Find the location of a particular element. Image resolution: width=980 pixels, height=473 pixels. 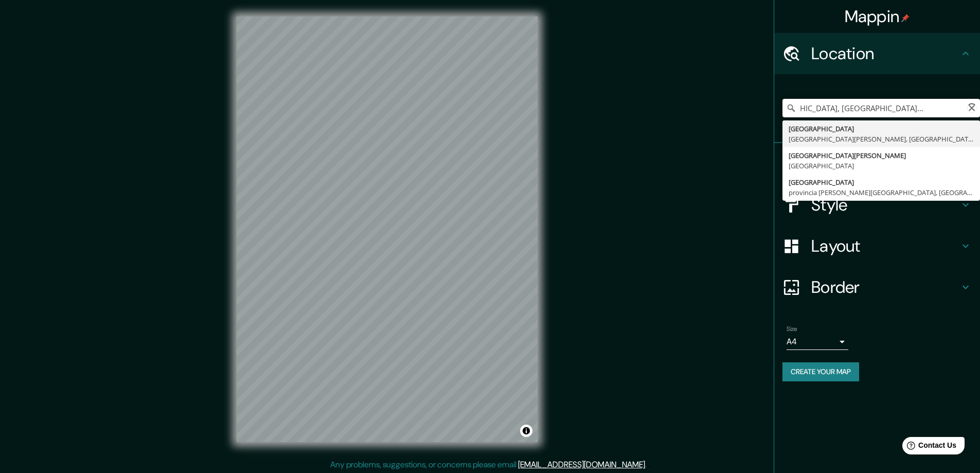

div: Layout is located at coordinates (878, 246).